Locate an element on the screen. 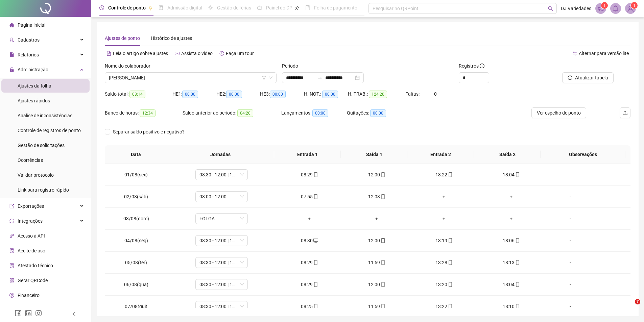  span: Registros is located at coordinates (472, 66).